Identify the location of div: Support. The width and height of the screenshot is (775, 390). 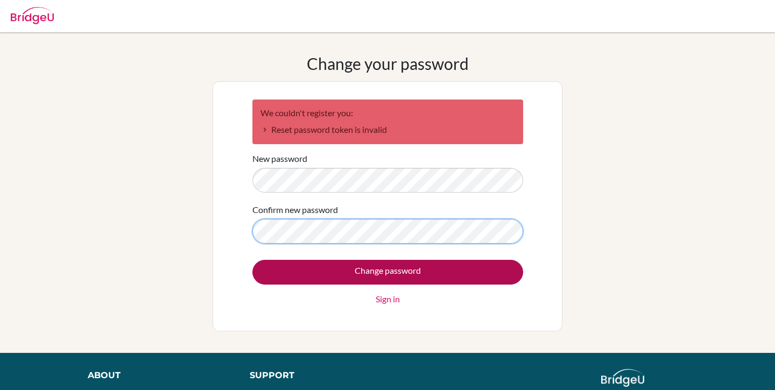
(313, 376).